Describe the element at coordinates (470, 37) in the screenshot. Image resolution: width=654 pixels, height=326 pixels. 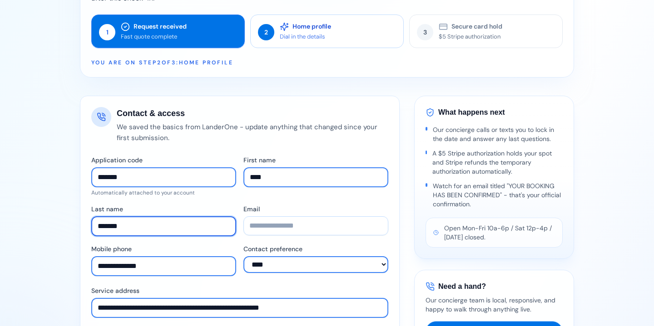
I see `p: $5 Stripe authorization` at that location.